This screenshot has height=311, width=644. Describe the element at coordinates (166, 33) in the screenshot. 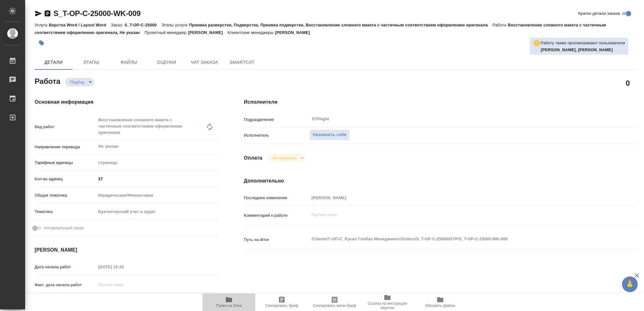

I see `p: Проектный менеджер` at that location.